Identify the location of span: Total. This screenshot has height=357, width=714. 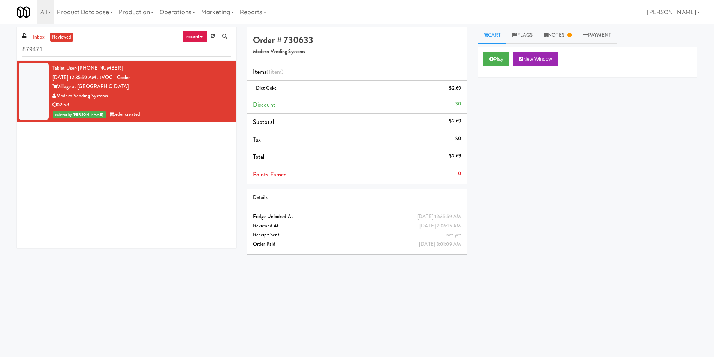
(259, 157).